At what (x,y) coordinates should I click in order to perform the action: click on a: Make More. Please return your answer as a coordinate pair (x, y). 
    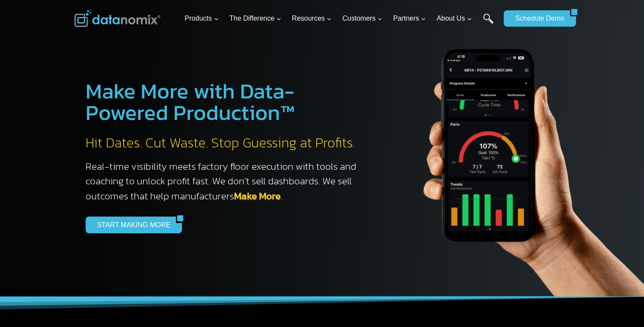
    Looking at the image, I should click on (257, 196).